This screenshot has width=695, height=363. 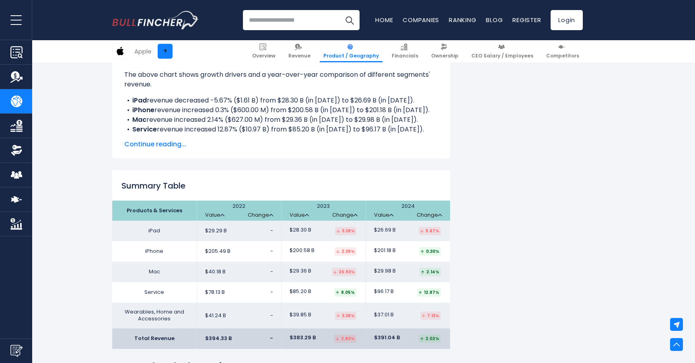 What do you see at coordinates (383, 315) in the screenshot?
I see `span: $37.01 B` at bounding box center [383, 315].